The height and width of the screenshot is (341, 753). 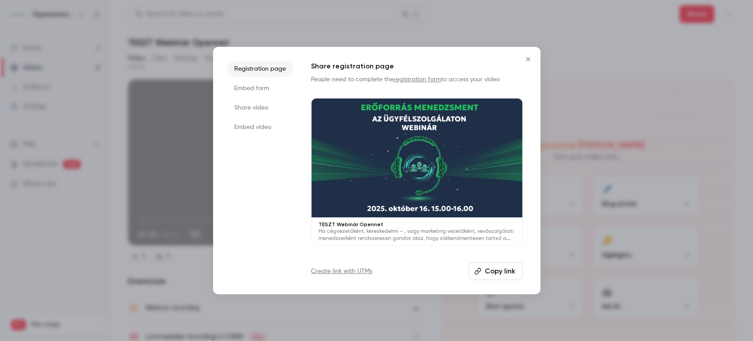 I want to click on a: Create link with UTMs, so click(x=342, y=271).